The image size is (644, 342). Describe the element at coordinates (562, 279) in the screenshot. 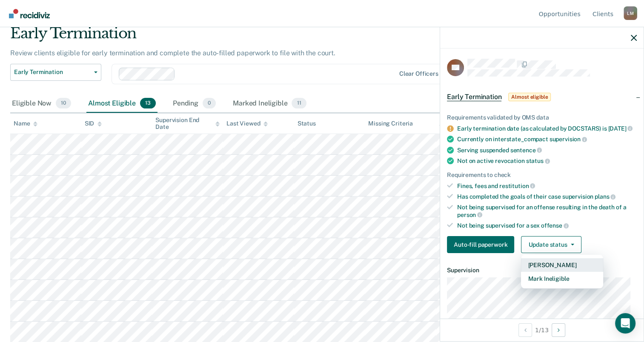

I see `button: Mark Ineligible` at that location.